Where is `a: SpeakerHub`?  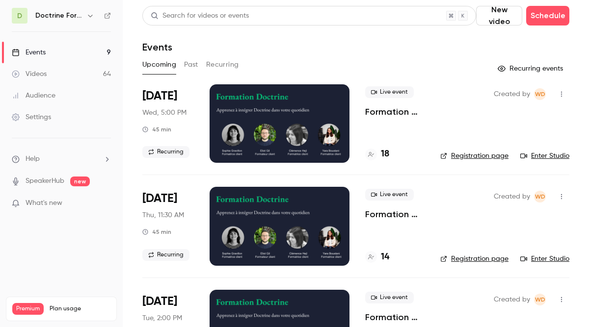
a: SpeakerHub is located at coordinates (45, 181).